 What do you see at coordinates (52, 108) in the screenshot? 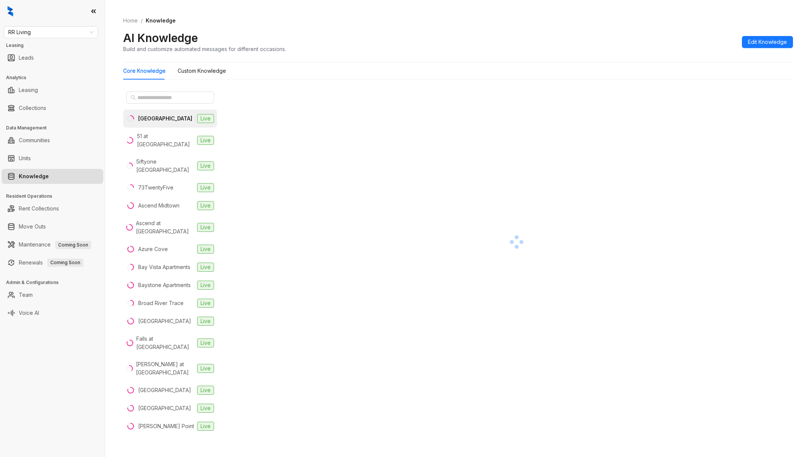
I see `li: Collections` at bounding box center [52, 108].